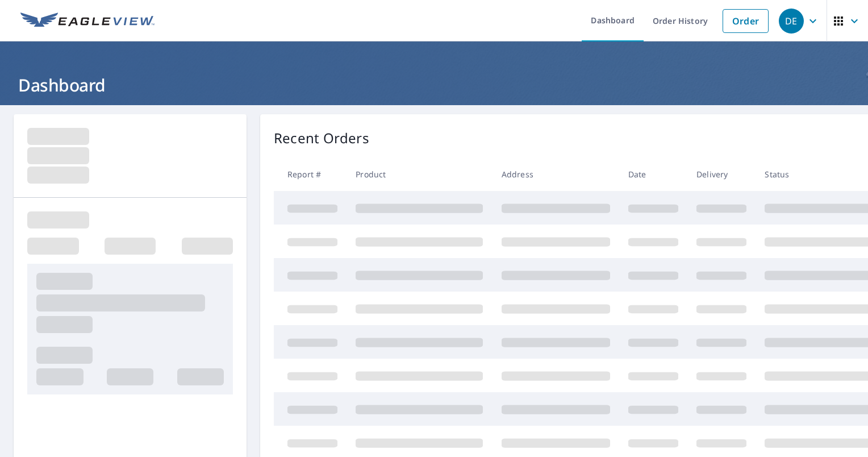  I want to click on a: Order, so click(745, 21).